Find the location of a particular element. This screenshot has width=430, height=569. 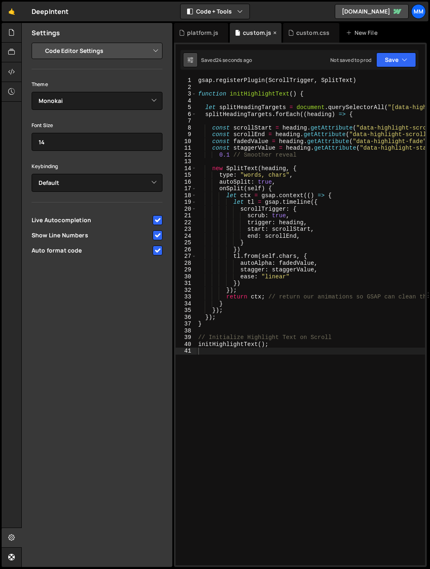

span: Live Autocompletion is located at coordinates (91, 220).